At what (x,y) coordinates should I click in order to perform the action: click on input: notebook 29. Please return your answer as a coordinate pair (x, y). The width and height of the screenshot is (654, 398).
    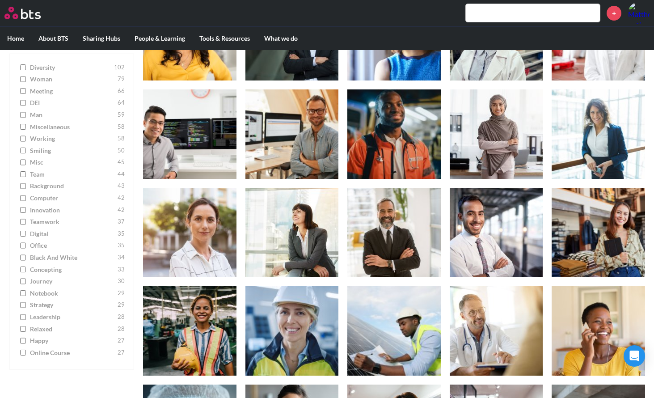
    Looking at the image, I should click on (23, 293).